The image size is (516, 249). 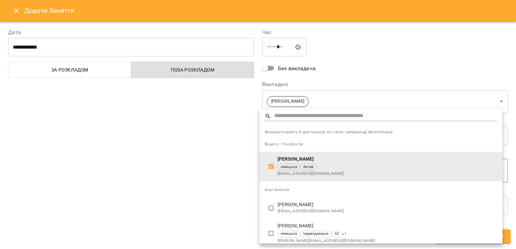 I want to click on span: Індивідуальне, so click(x=316, y=234).